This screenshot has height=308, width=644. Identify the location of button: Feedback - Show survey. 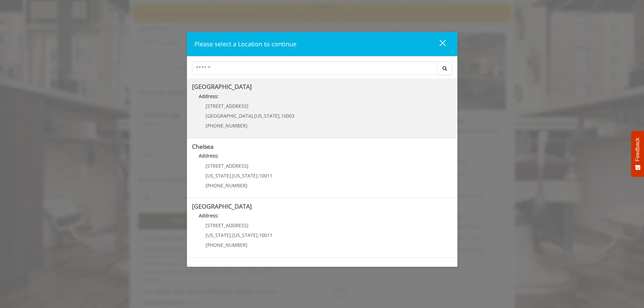
(637, 154).